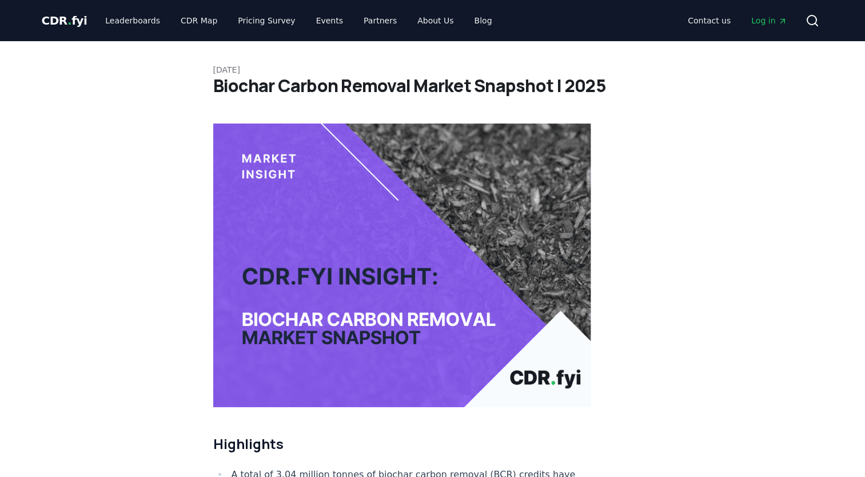 The image size is (865, 477). Describe the element at coordinates (199, 21) in the screenshot. I see `a: CDR Map` at that location.